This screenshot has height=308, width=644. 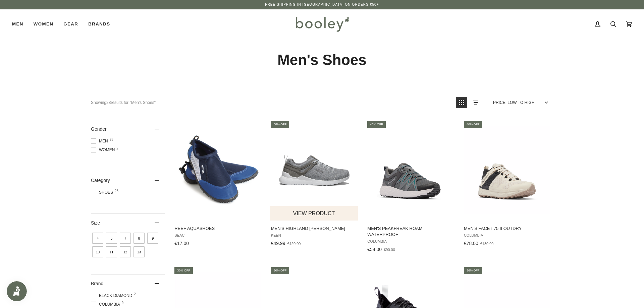 I want to click on span: €49.99, so click(x=278, y=243).